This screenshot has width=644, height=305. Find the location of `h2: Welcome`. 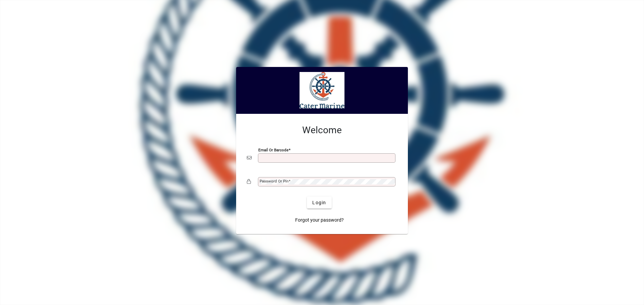

h2: Welcome is located at coordinates (322, 130).